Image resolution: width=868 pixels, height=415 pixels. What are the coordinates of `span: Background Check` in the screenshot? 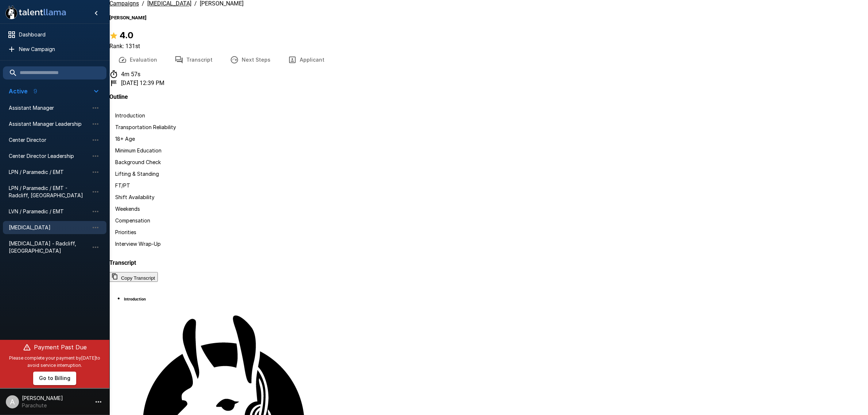 It's located at (138, 162).